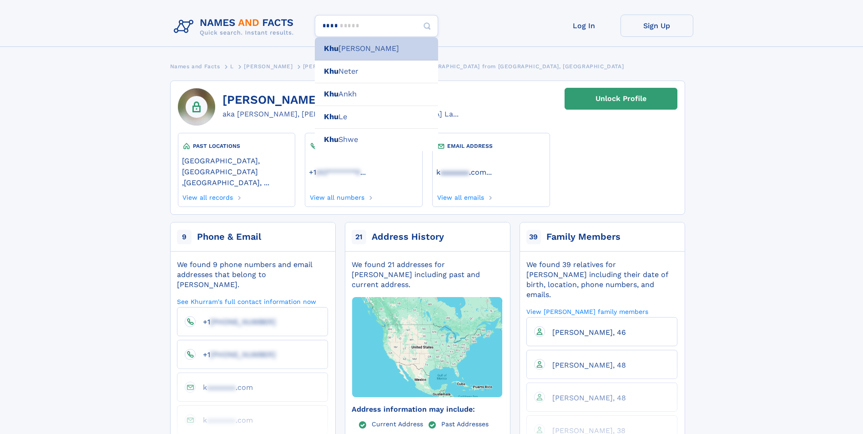 The height and width of the screenshot is (434, 863). I want to click on input: search input, so click(376, 26).